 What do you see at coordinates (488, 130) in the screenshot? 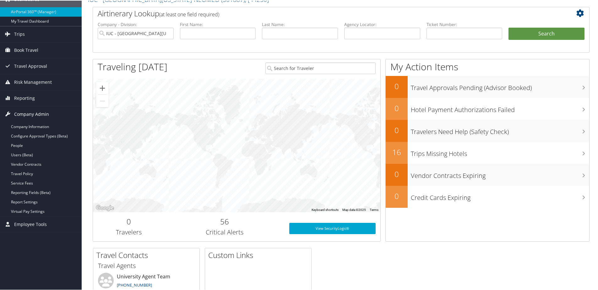
I see `a: 0Travelers Need Help (Safety Check)` at bounding box center [488, 130].